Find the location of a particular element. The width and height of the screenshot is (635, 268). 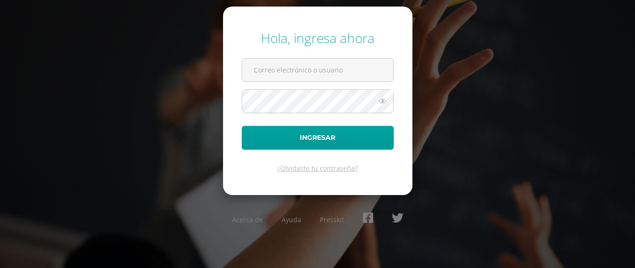

input: Correo electrónico o usuario is located at coordinates (317, 70).